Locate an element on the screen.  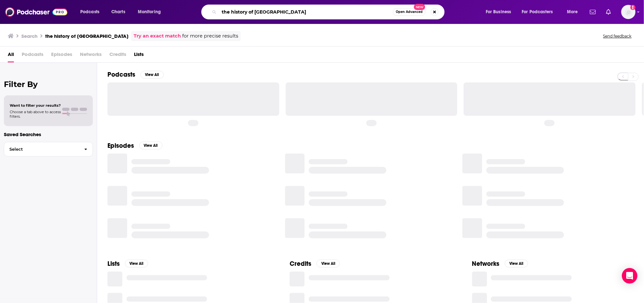
a: Podchaser - Follow, Share and Rate Podcasts is located at coordinates (36, 12).